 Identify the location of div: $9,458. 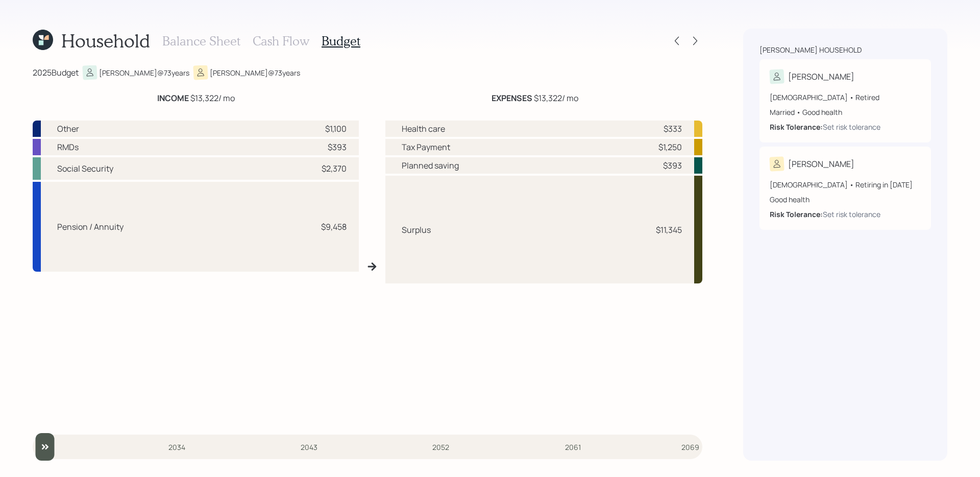
(334, 227).